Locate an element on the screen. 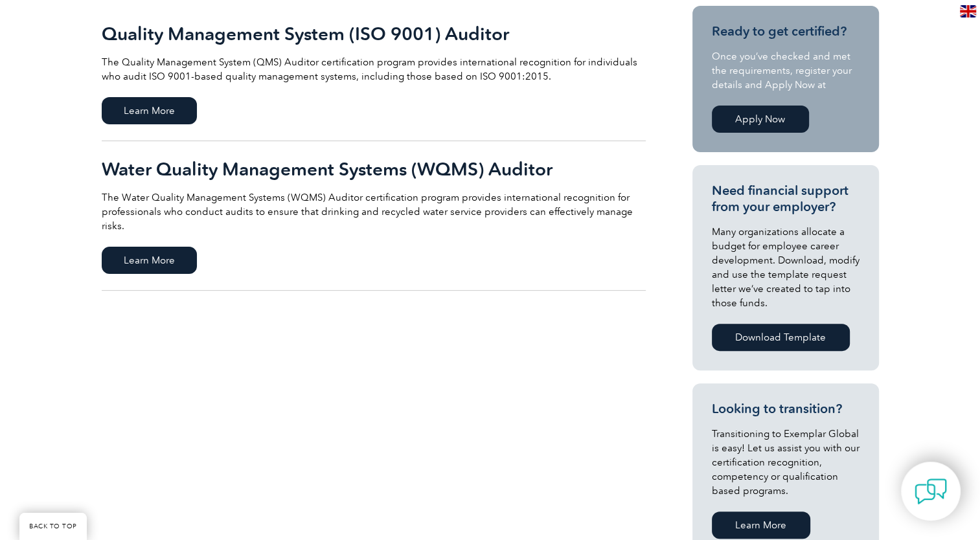 The image size is (980, 540). h3: Looking to transition? is located at coordinates (786, 408).